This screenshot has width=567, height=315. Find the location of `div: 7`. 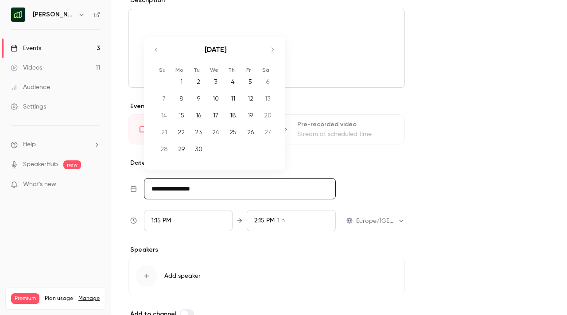

div: 7 is located at coordinates (164, 98).